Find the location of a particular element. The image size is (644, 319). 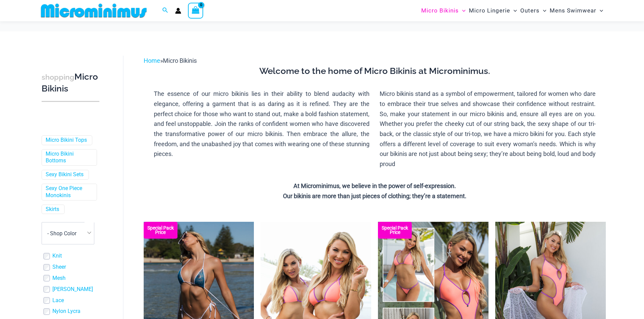

a: Mens SwimwearMenu ToggleMenu Toggle is located at coordinates (576, 10).